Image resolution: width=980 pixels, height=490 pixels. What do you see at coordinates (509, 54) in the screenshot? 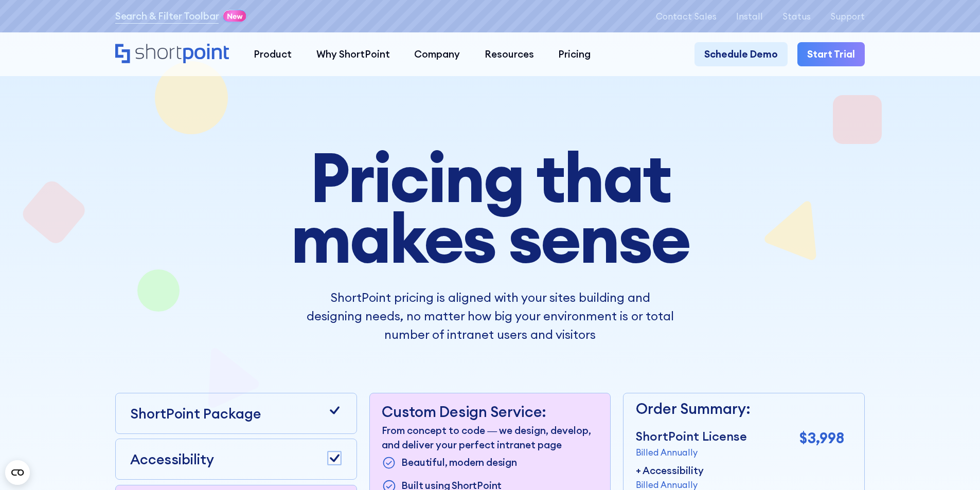
I see `div: Resources` at bounding box center [509, 54].